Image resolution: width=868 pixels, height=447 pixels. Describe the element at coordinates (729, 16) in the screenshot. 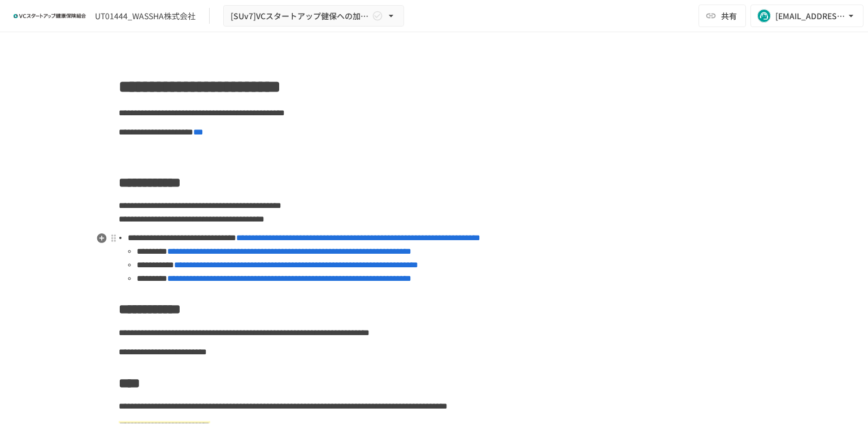

I see `span: 共有` at that location.